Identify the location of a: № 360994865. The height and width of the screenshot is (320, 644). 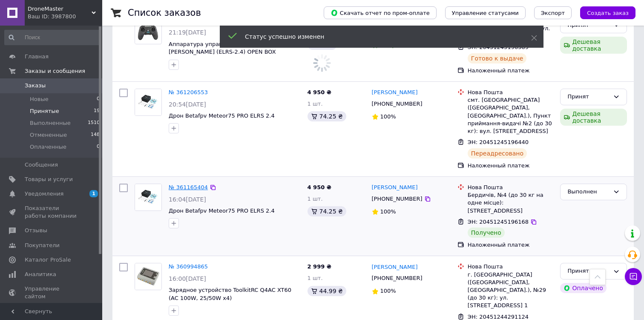
(188, 267).